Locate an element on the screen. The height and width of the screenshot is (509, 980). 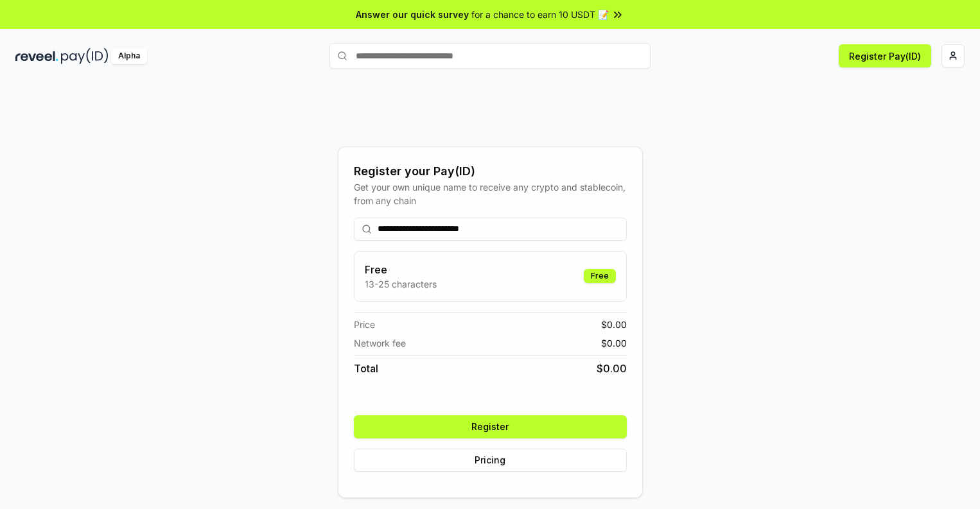
h3: Free is located at coordinates (401, 269).